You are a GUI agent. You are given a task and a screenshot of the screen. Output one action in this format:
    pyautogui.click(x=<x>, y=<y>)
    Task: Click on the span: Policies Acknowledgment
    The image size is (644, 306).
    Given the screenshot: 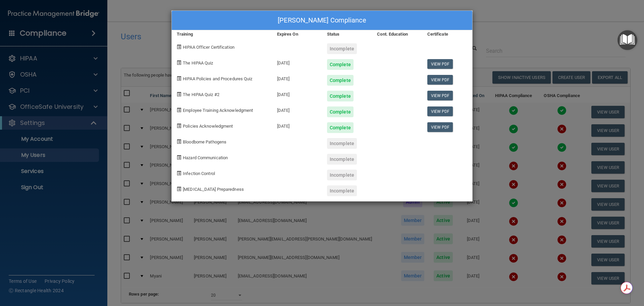 What is the action you would take?
    pyautogui.click(x=208, y=126)
    